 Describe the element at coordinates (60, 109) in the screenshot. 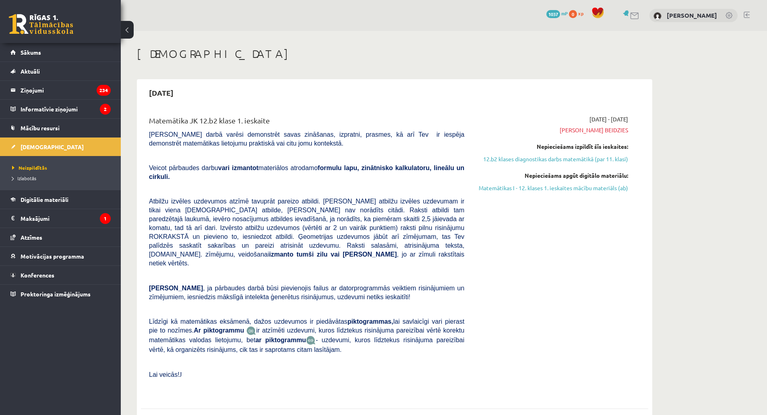

I see `a: Informatīvie ziņojumi2` at that location.